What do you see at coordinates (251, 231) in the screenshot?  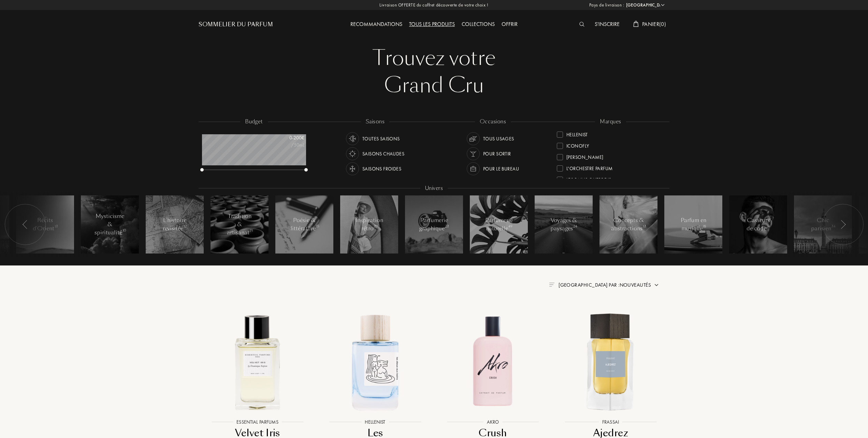 I see `span: 71` at bounding box center [251, 231].